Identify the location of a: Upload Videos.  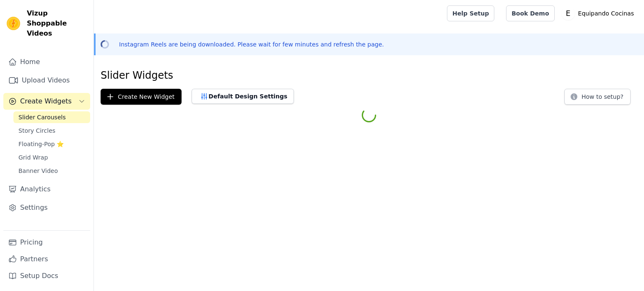
(47, 81).